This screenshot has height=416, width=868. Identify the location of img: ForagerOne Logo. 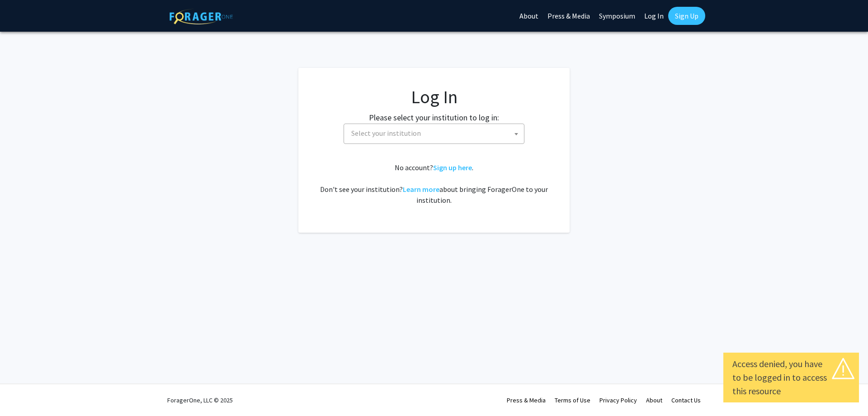
(202, 16).